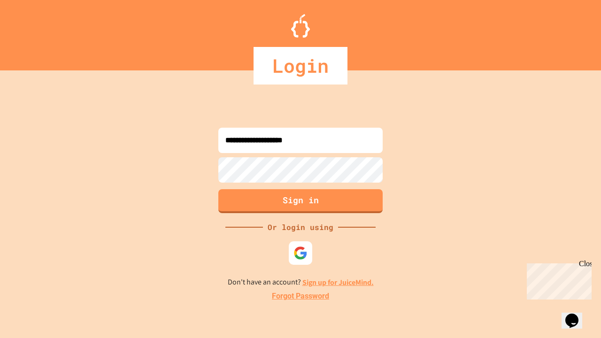 This screenshot has height=338, width=601. I want to click on a: Sign up for JuiceMind., so click(338, 282).